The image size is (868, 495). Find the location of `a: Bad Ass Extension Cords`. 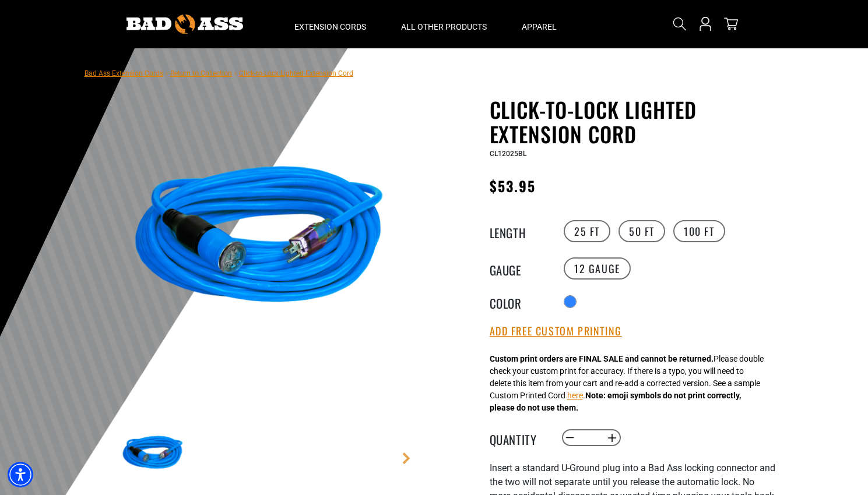

a: Bad Ass Extension Cords is located at coordinates (123, 74).